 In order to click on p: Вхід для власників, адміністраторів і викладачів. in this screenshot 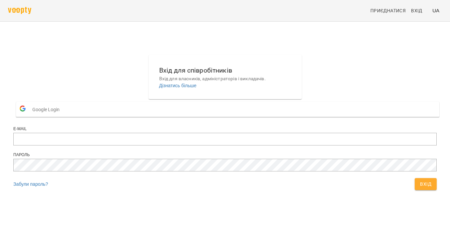, I will do `click(225, 79)`.